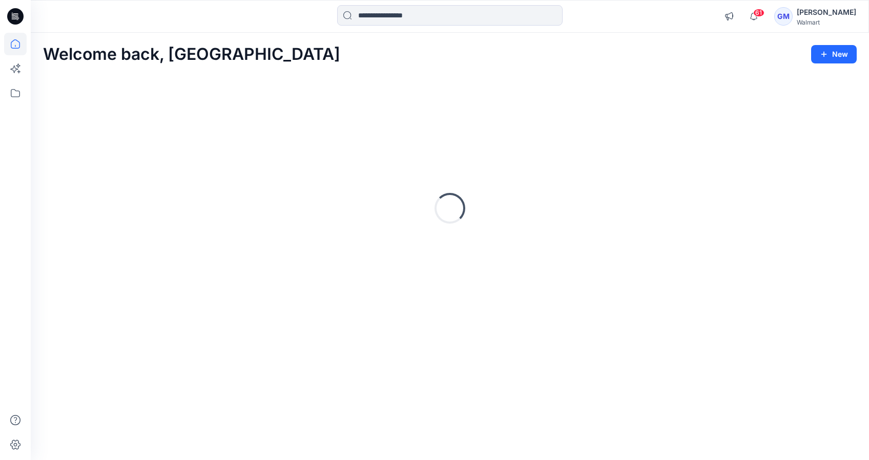  I want to click on span: 61, so click(759, 13).